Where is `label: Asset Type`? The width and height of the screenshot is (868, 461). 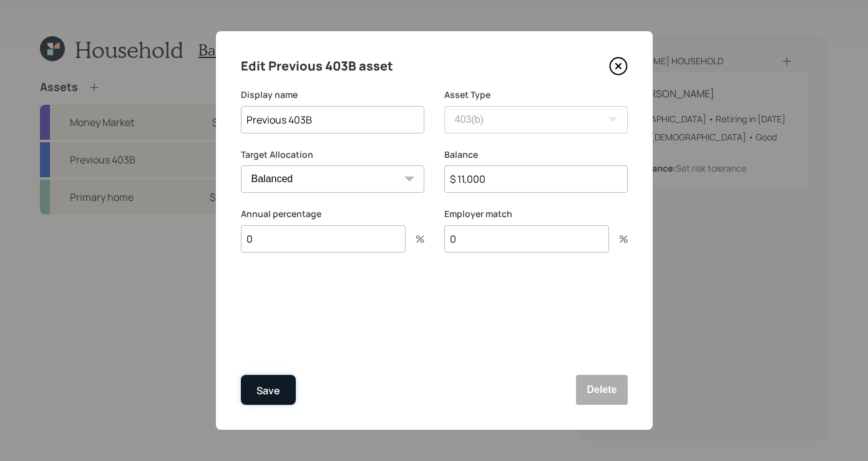 label: Asset Type is located at coordinates (536, 95).